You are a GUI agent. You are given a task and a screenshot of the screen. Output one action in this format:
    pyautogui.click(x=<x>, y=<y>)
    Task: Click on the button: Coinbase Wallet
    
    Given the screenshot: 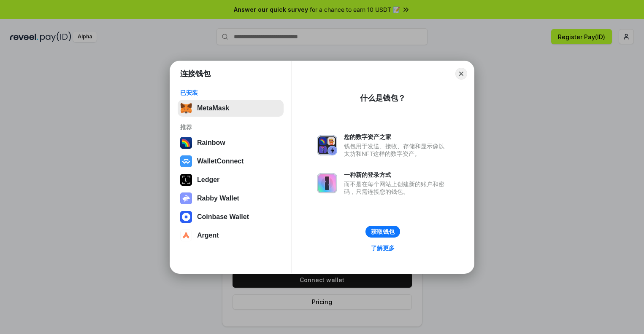 What is the action you would take?
    pyautogui.click(x=231, y=217)
    